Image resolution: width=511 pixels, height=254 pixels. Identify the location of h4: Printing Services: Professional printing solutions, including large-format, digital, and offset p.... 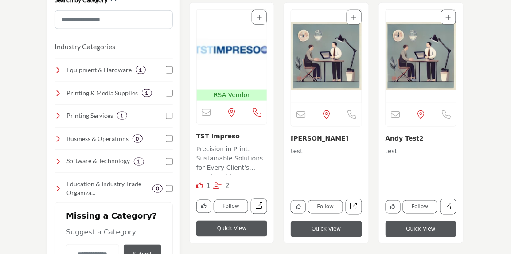
(90, 116).